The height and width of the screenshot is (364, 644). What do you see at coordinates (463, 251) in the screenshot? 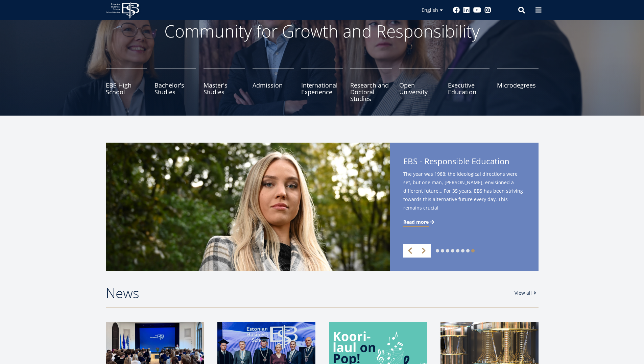
I see `a: 6` at bounding box center [463, 251].